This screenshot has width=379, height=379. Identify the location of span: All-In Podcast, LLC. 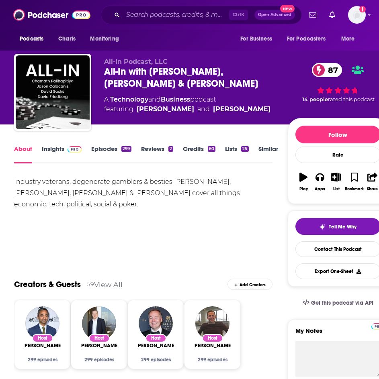
(136, 61).